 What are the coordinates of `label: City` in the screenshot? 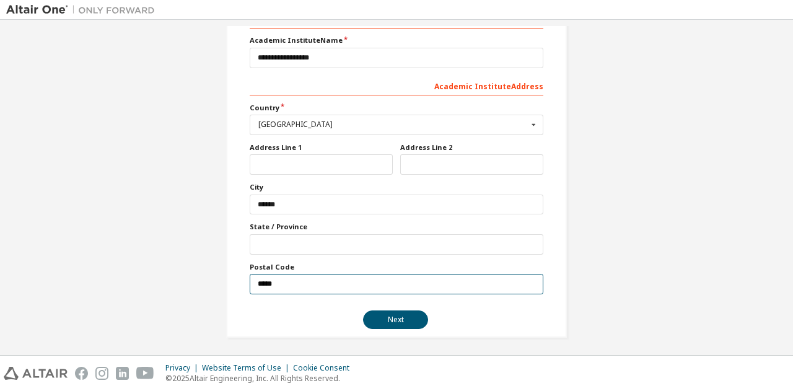 It's located at (396, 187).